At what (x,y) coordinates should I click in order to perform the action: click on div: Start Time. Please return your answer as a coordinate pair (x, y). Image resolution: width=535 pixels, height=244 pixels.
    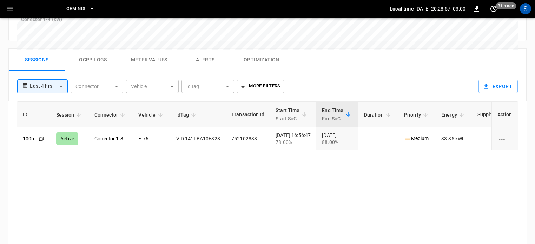
    Looking at the image, I should click on (288, 115).